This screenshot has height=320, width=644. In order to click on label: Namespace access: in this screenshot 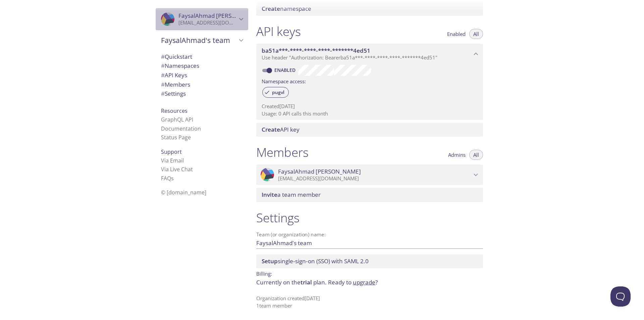, I will do `click(283, 81)`.